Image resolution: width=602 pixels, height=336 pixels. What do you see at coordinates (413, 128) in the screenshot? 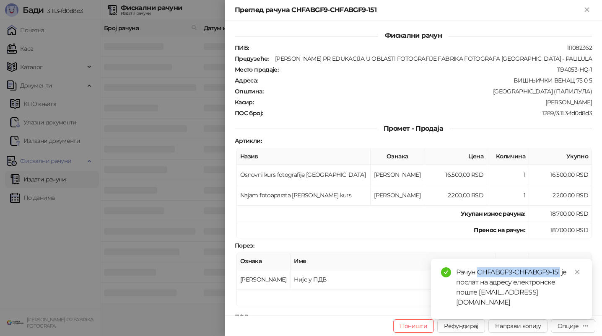
I see `span: Промет - Продаја` at bounding box center [413, 128].